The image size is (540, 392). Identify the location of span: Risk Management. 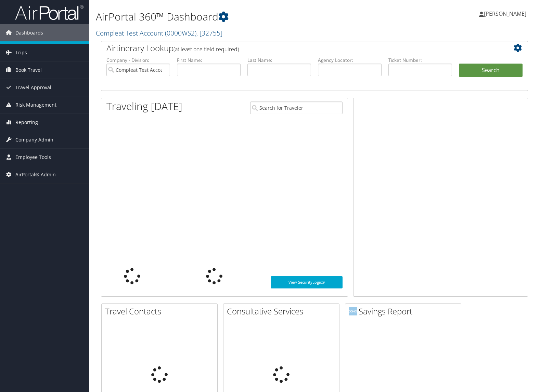
(36, 105).